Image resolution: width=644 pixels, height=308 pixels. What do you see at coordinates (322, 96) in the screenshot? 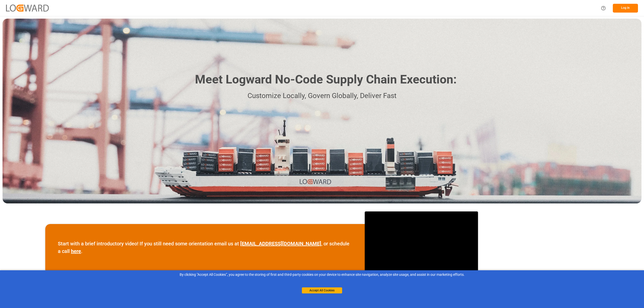
I see `p: Customize Locally, Govern Globally, Deliver Fast` at bounding box center [322, 96].